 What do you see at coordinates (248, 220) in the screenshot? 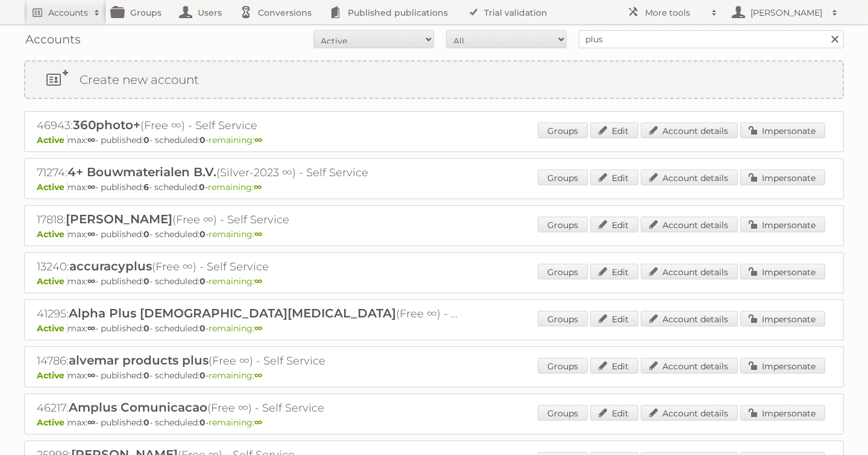
I see `h2: 17818: (Free ∞) - Self Service` at bounding box center [248, 220].